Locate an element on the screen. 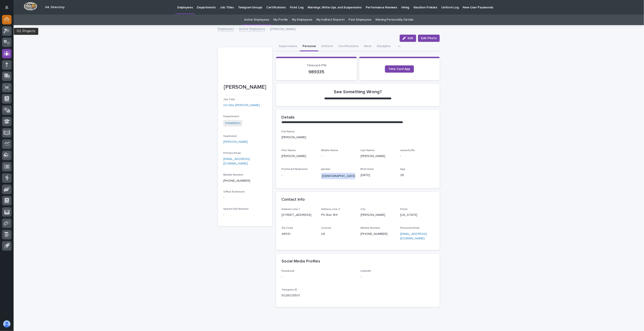  span: Timecard PIN is located at coordinates (316, 65).